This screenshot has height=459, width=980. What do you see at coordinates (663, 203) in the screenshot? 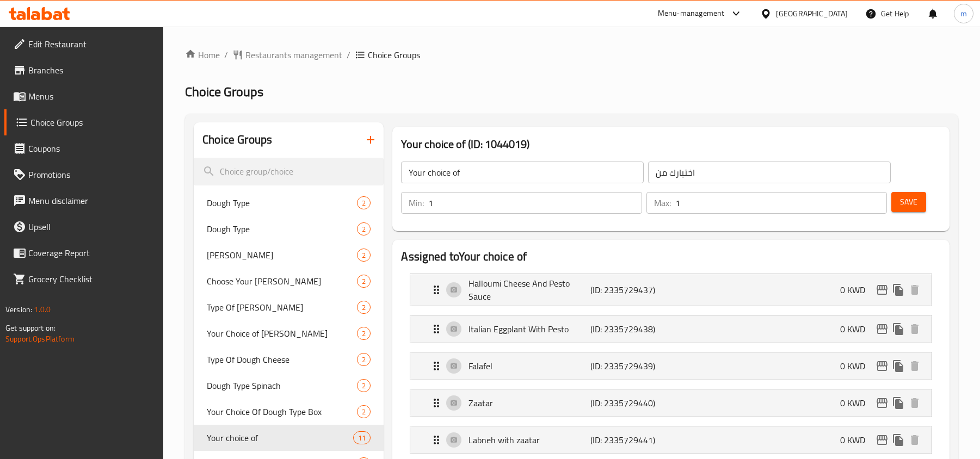
I see `p: Max:` at bounding box center [663, 203].